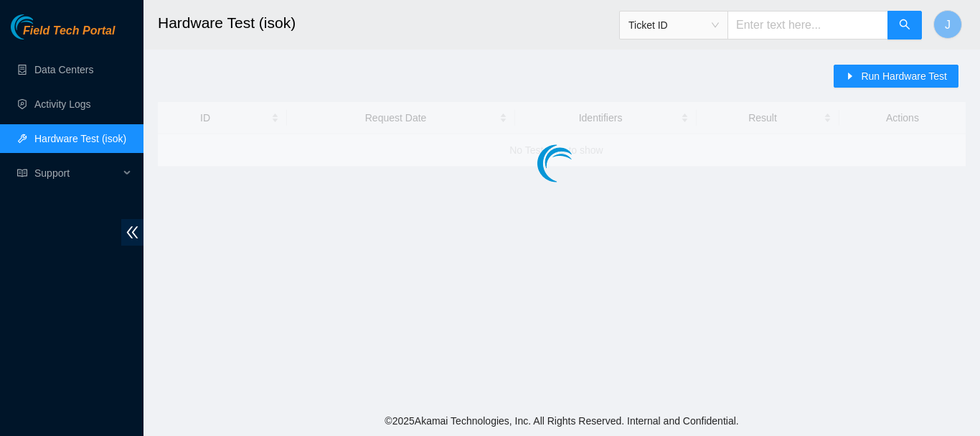  Describe the element at coordinates (42, 26) in the screenshot. I see `img: Akamai Technologies` at that location.